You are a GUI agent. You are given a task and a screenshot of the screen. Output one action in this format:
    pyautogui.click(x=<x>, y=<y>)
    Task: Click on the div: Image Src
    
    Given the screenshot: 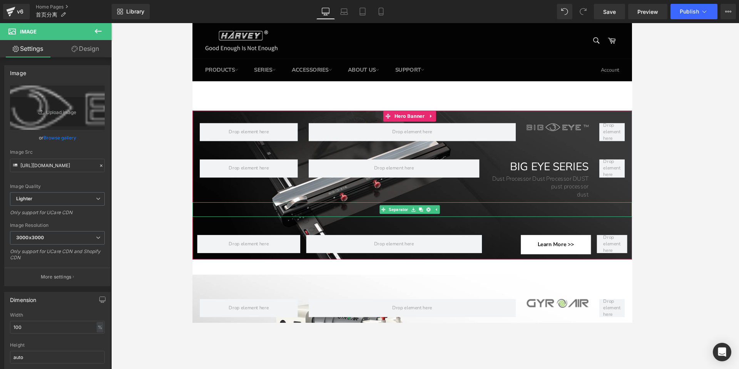 What is the action you would take?
    pyautogui.click(x=57, y=152)
    